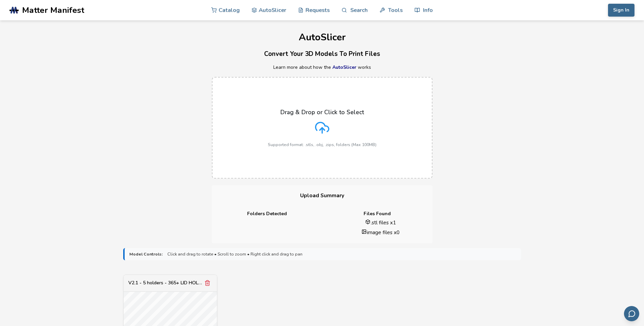 The height and width of the screenshot is (326, 644). What do you see at coordinates (632, 314) in the screenshot?
I see `button: Send feedback via email` at bounding box center [632, 314].